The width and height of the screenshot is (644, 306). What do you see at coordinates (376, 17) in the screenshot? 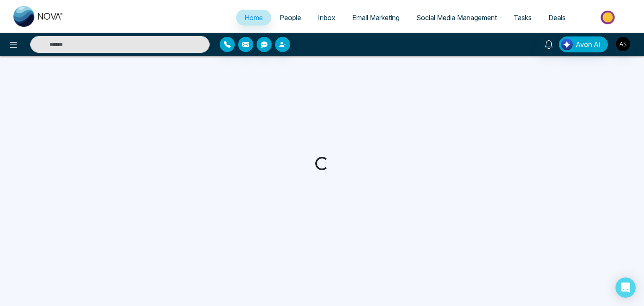
I see `span: Email Marketing` at bounding box center [376, 17].